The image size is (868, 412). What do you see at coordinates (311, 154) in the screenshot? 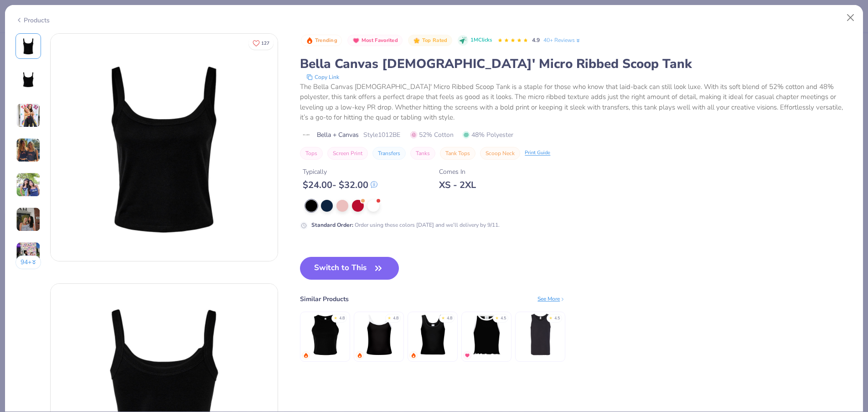
I see `button: Tops` at bounding box center [311, 154].